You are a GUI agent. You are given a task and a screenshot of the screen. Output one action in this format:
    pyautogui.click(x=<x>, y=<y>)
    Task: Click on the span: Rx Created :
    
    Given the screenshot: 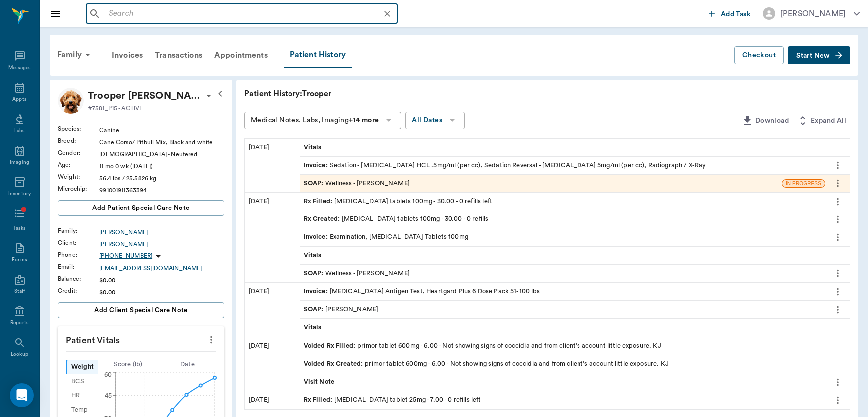 What is the action you would take?
    pyautogui.click(x=323, y=219)
    